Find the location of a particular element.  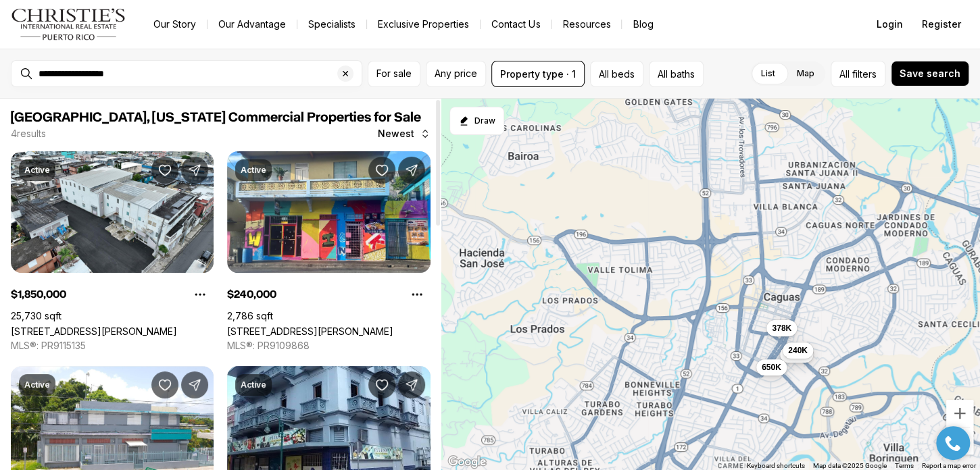

span: 240K is located at coordinates (798, 350).